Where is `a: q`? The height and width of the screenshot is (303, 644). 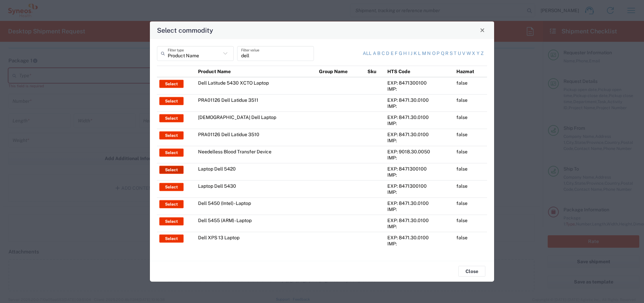 a: q is located at coordinates (443, 53).